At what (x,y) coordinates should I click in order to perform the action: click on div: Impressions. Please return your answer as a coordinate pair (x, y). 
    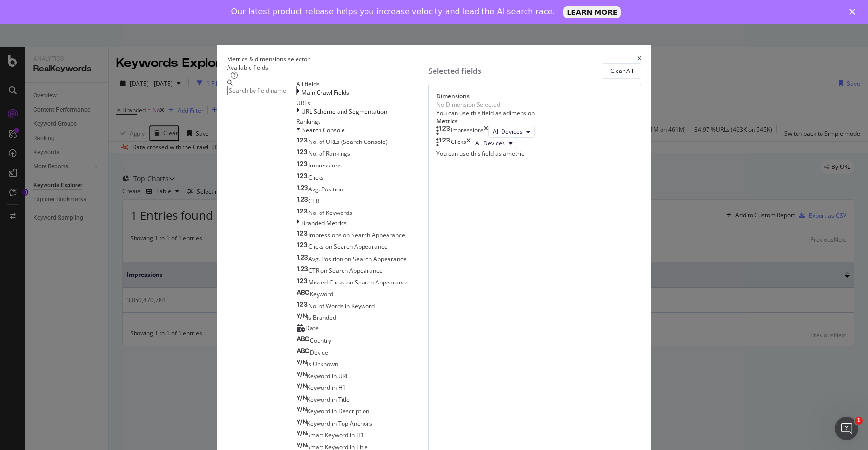
    Looking at the image, I should click on (467, 132).